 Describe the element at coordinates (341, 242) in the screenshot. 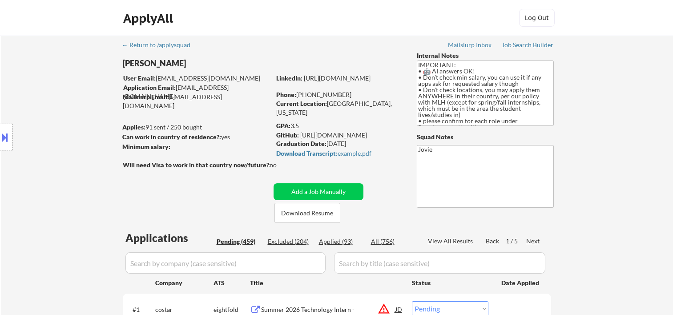

I see `div: Applied (93)` at that location.